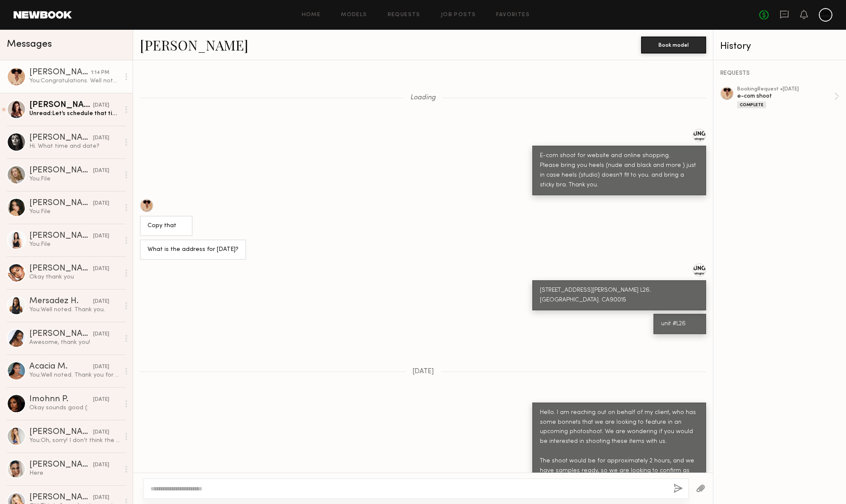 This screenshot has height=504, width=846. Describe the element at coordinates (458, 15) in the screenshot. I see `a: Job Posts` at that location.